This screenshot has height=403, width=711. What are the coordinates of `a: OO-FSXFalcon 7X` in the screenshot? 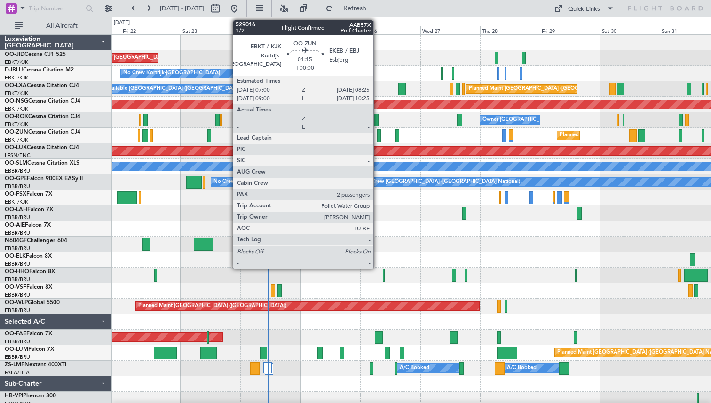 It's located at (28, 194).